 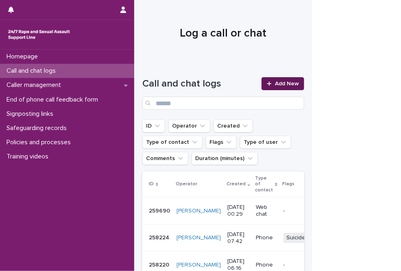 What do you see at coordinates (160, 210) in the screenshot?
I see `p: 259690` at bounding box center [160, 210].